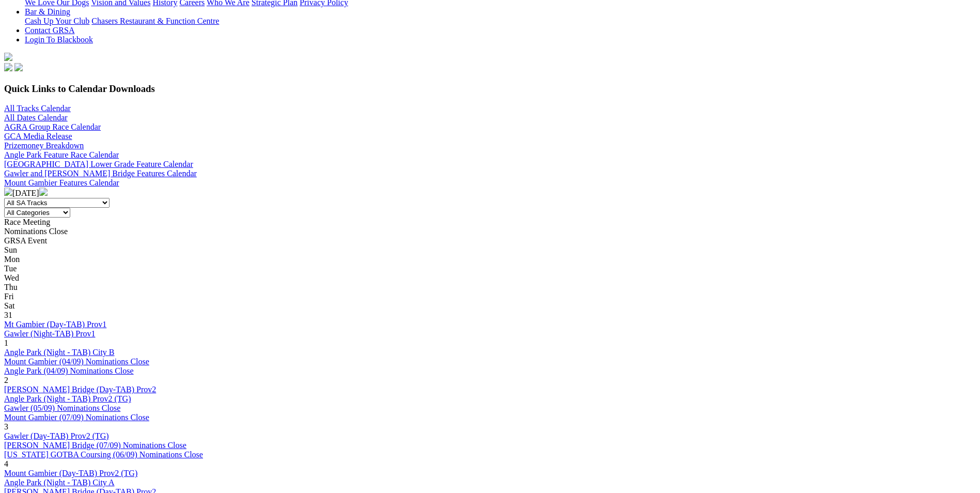  Describe the element at coordinates (6, 380) in the screenshot. I see `span: 2` at that location.